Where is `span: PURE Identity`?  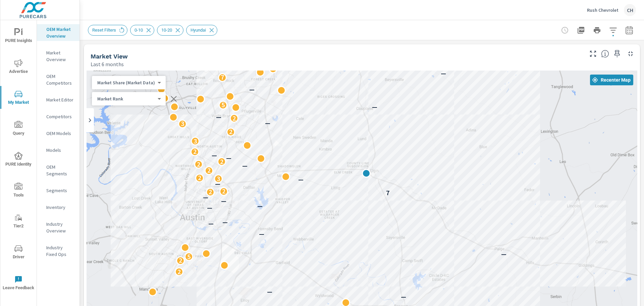
span: PURE Identity is located at coordinates (19, 160).